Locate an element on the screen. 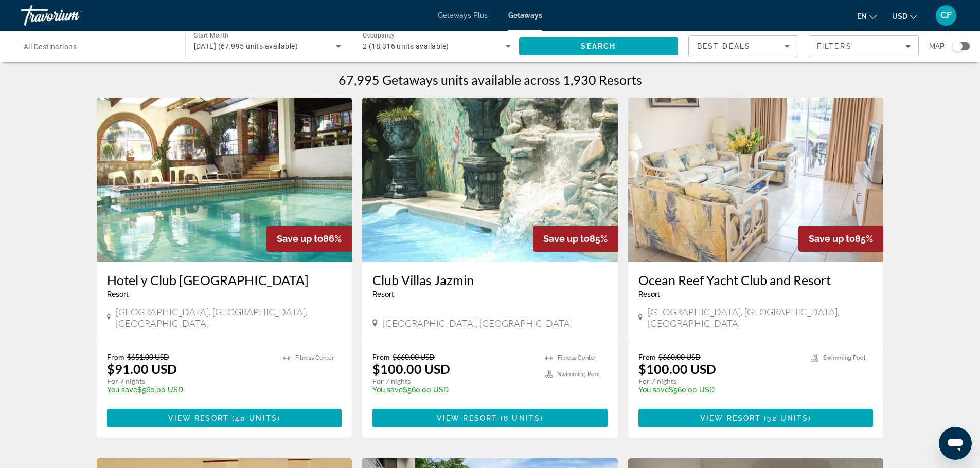 This screenshot has width=980, height=468. span: 32 units is located at coordinates (788, 418).